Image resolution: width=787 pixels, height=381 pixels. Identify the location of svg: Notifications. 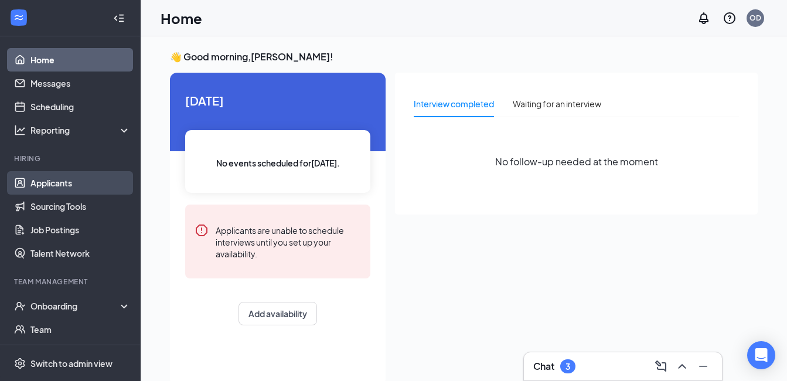
(704, 18).